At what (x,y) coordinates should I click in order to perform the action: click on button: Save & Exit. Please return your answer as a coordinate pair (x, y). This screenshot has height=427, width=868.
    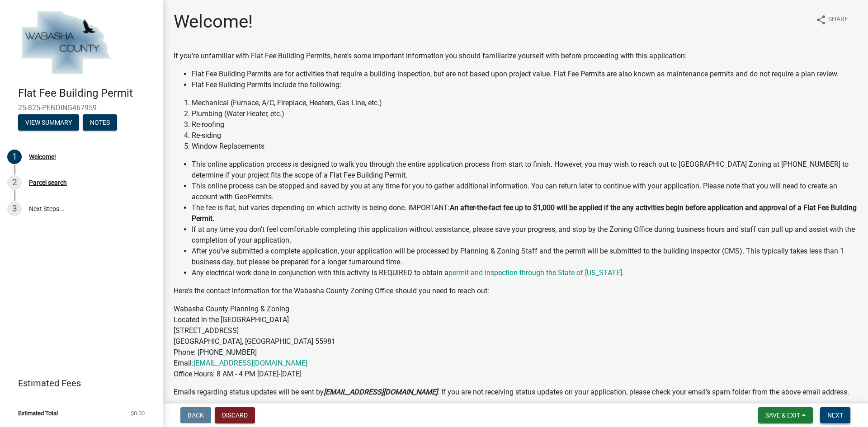
    Looking at the image, I should click on (785, 416).